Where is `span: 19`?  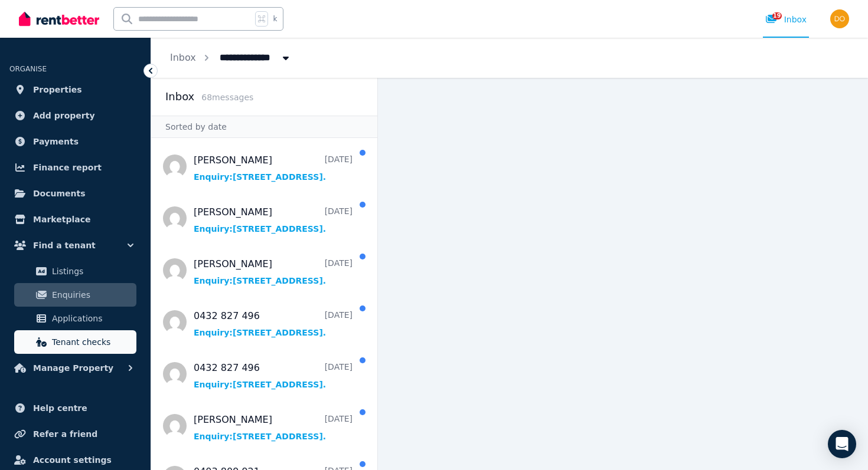
span: 19 is located at coordinates (776, 16).